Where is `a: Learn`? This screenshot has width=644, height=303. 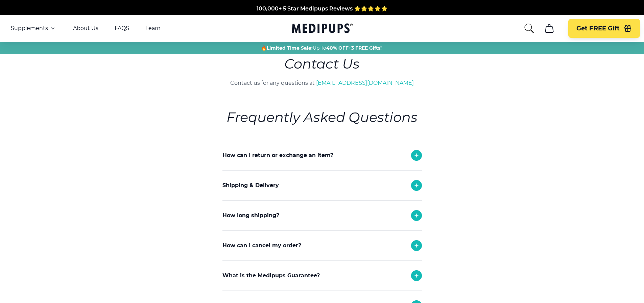 a: Learn is located at coordinates (153, 28).